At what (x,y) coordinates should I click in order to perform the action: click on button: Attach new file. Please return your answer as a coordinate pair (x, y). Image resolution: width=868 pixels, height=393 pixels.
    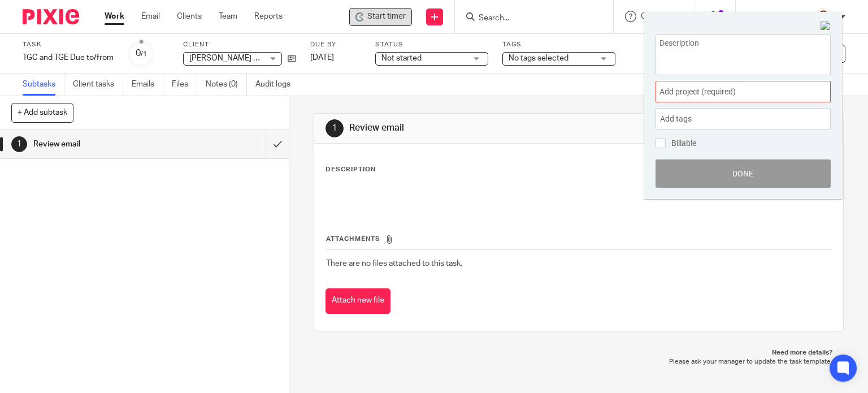
    Looking at the image, I should click on (357, 301).